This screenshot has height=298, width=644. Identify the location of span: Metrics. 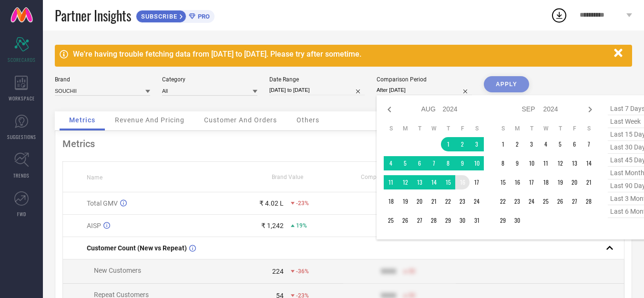
(82, 120).